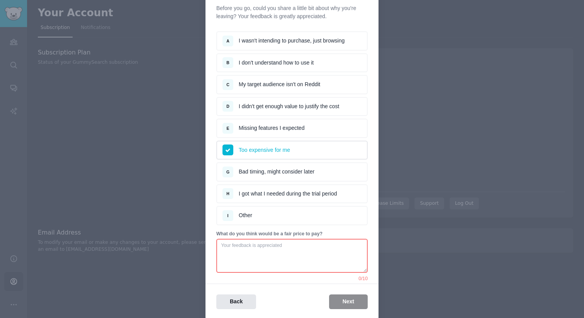 The height and width of the screenshot is (318, 584). I want to click on span: 0, so click(359, 278).